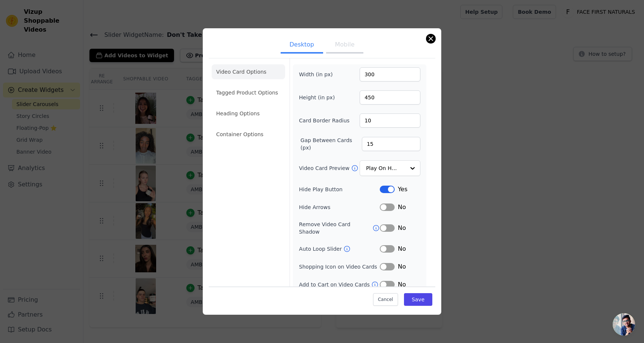  I want to click on button: Close modal, so click(430, 39).